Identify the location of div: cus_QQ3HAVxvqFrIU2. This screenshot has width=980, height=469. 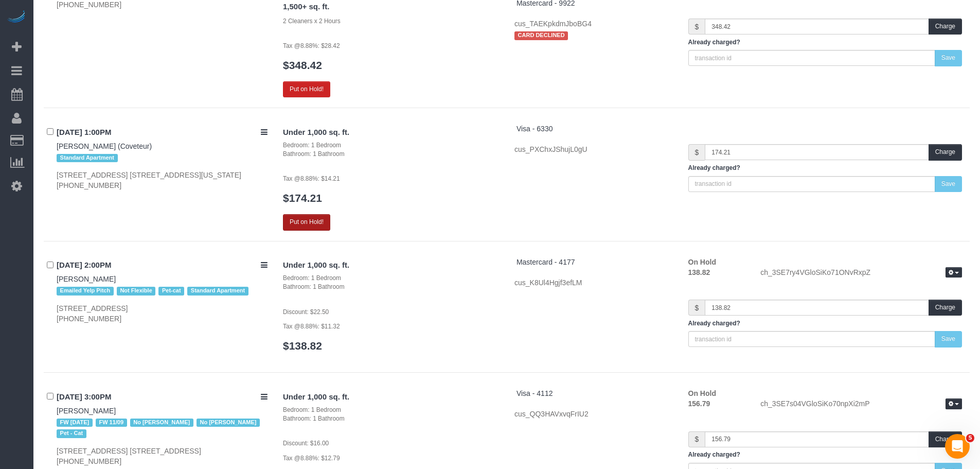
(594, 414).